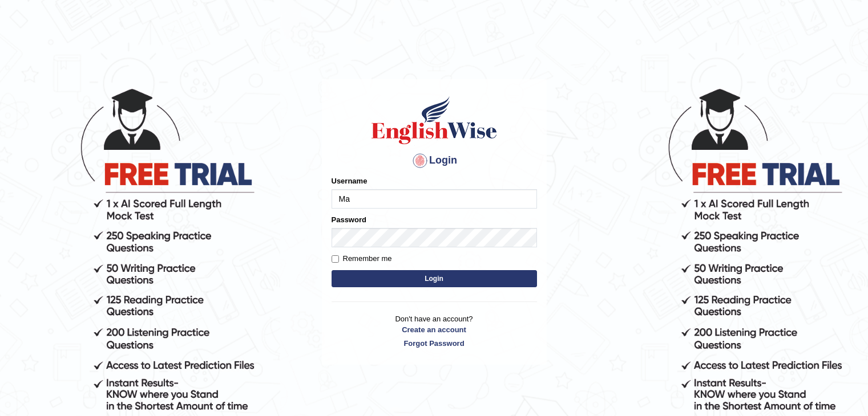  Describe the element at coordinates (348, 220) in the screenshot. I see `label: Password` at that location.